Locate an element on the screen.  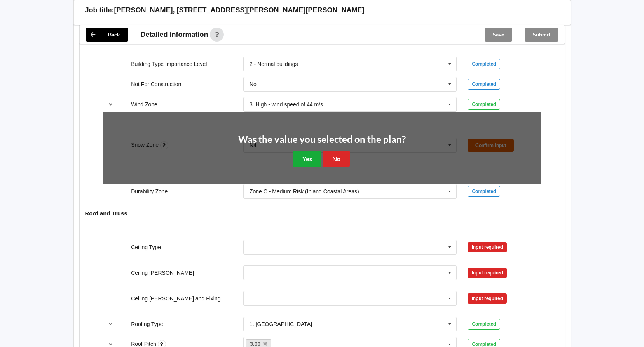
label: Roofing Type is located at coordinates (147, 325).